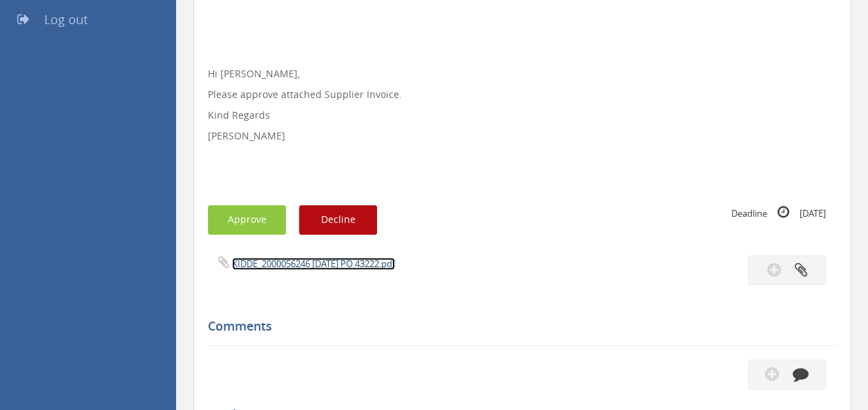 The width and height of the screenshot is (868, 410). What do you see at coordinates (337, 220) in the screenshot?
I see `button: Decline` at bounding box center [337, 220].